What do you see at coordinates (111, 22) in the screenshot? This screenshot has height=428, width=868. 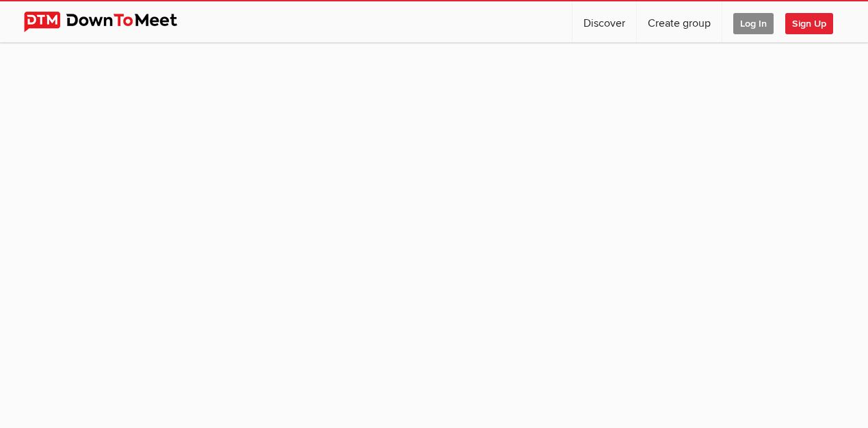 I see `img: DownToMeet` at bounding box center [111, 22].